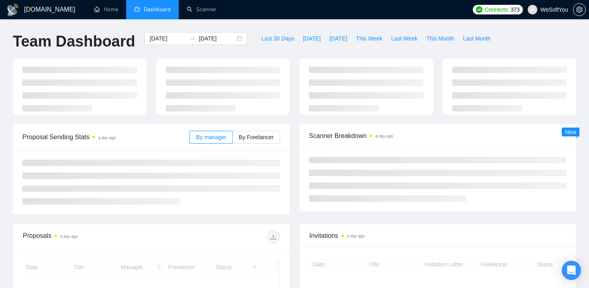  I want to click on button: Last Week, so click(404, 38).